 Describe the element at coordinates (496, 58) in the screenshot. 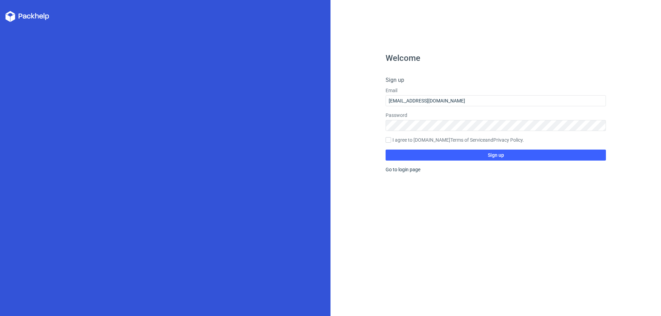

I see `h1: Welcome` at that location.